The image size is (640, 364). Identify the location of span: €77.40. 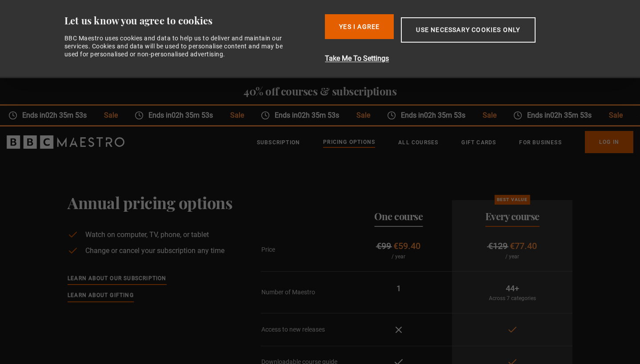
(523, 246).